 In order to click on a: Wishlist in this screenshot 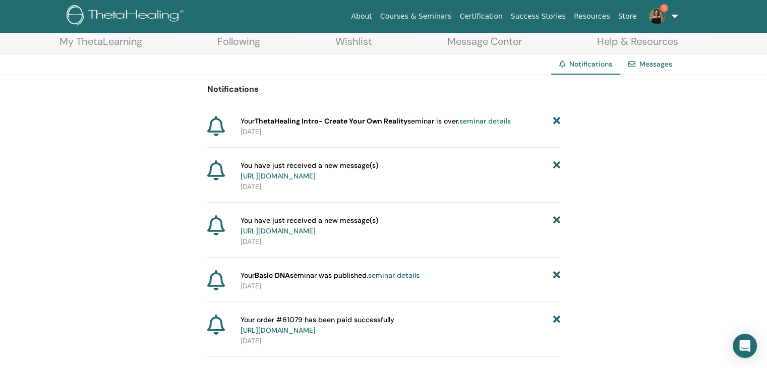, I will do `click(353, 45)`.